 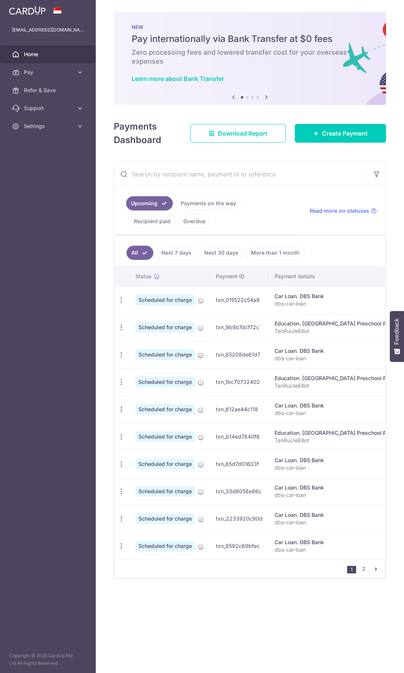 What do you see at coordinates (343, 211) in the screenshot?
I see `a: Read more on statuses` at bounding box center [343, 211].